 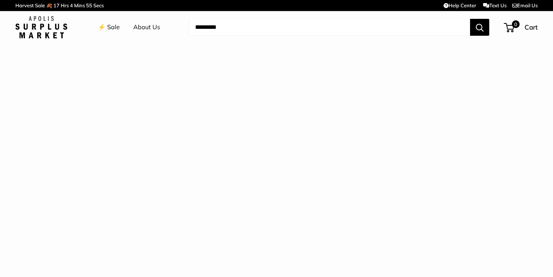 What do you see at coordinates (64, 5) in the screenshot?
I see `span: Hrs` at bounding box center [64, 5].